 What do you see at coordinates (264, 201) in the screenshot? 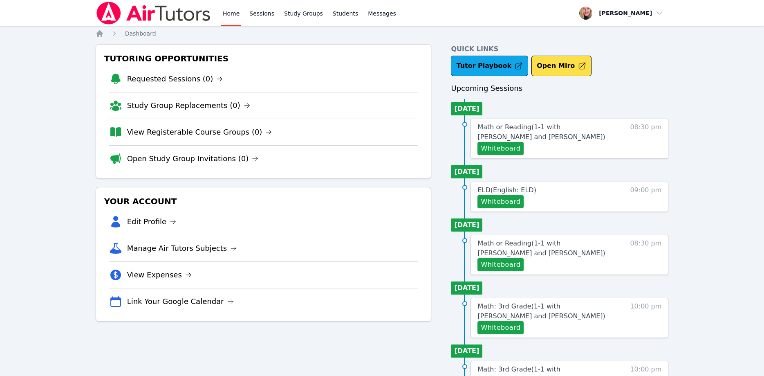
I see `h3: Your Account` at bounding box center [264, 201].